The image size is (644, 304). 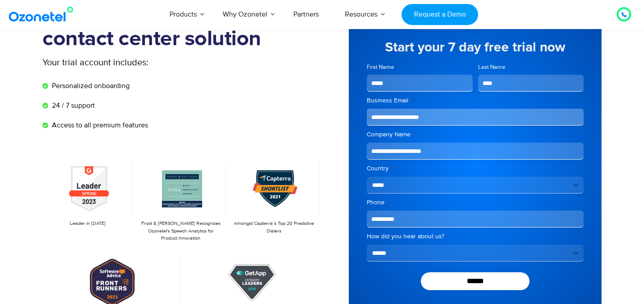 What do you see at coordinates (274, 227) in the screenshot?
I see `p: Amongst Capterra’s Top 20 Predictive Dialers` at bounding box center [274, 227].